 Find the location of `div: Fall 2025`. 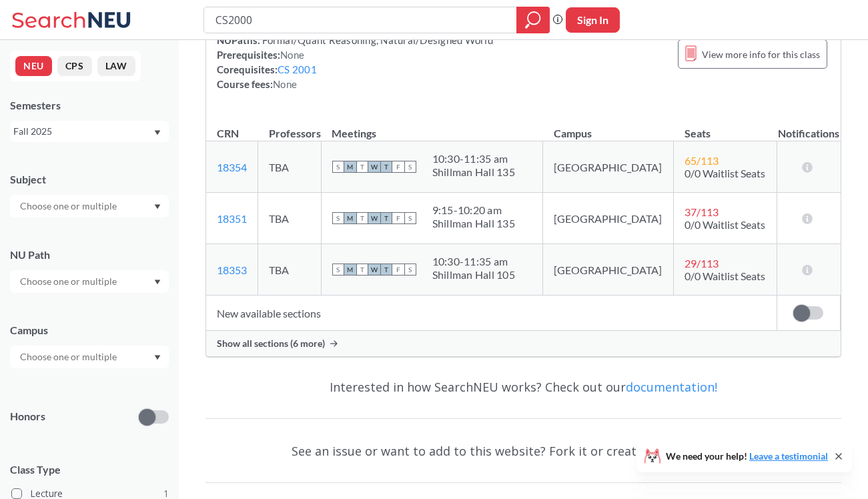

div: Fall 2025 is located at coordinates (83, 132).